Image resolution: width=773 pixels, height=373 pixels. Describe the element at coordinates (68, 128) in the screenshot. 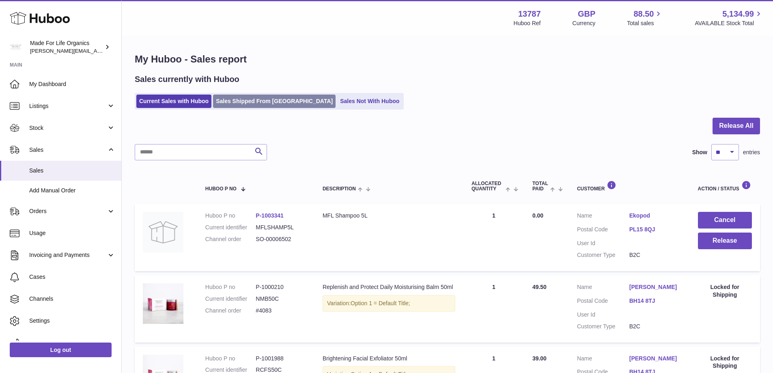

I see `span: Stock` at that location.